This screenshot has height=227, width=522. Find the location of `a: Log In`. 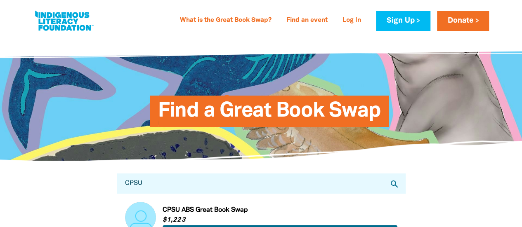

a: Log In is located at coordinates (351, 21).